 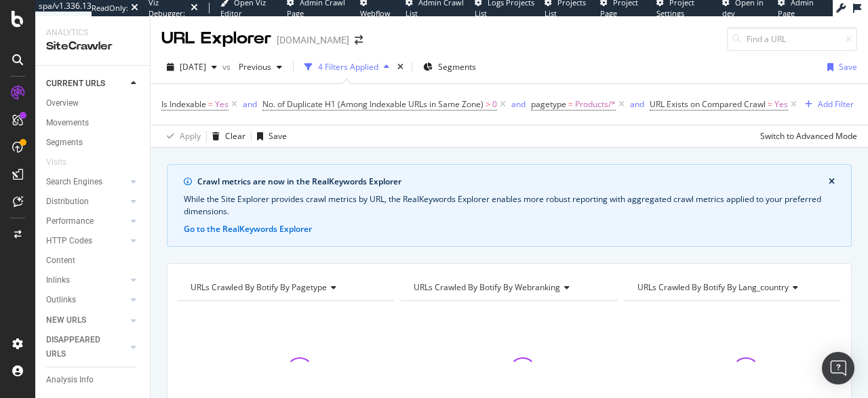 I want to click on a: Search Engines, so click(x=86, y=181).